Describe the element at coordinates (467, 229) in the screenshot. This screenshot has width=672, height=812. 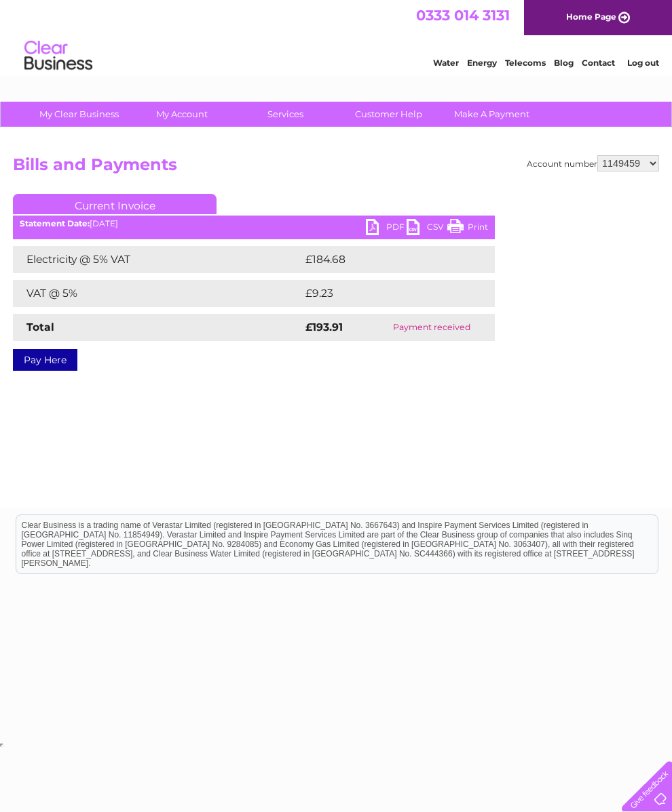
I see `a: Print` at that location.